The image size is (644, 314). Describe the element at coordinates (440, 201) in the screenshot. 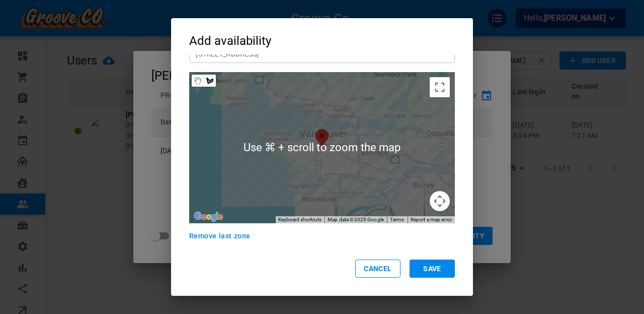

I see `button: Map camera controls` at that location.